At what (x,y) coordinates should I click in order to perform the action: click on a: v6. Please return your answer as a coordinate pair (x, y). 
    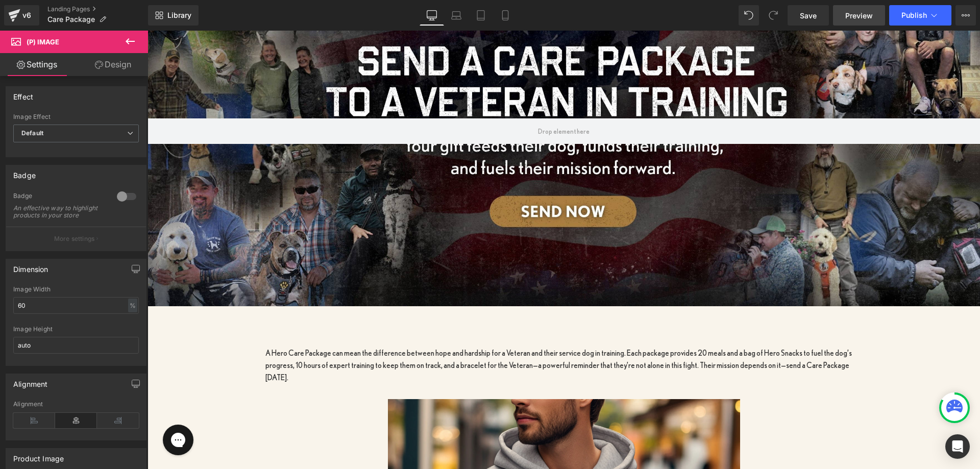
    Looking at the image, I should click on (21, 15).